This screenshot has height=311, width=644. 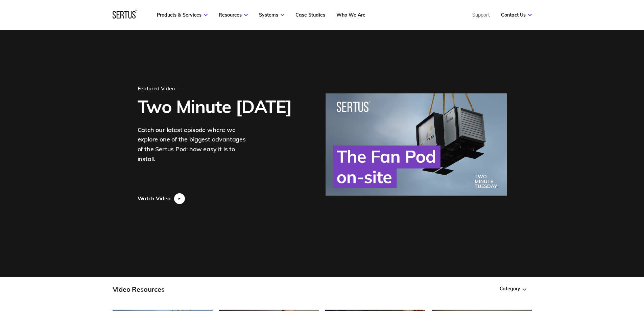 What do you see at coordinates (161, 88) in the screenshot?
I see `div: Featured Video` at bounding box center [161, 88].